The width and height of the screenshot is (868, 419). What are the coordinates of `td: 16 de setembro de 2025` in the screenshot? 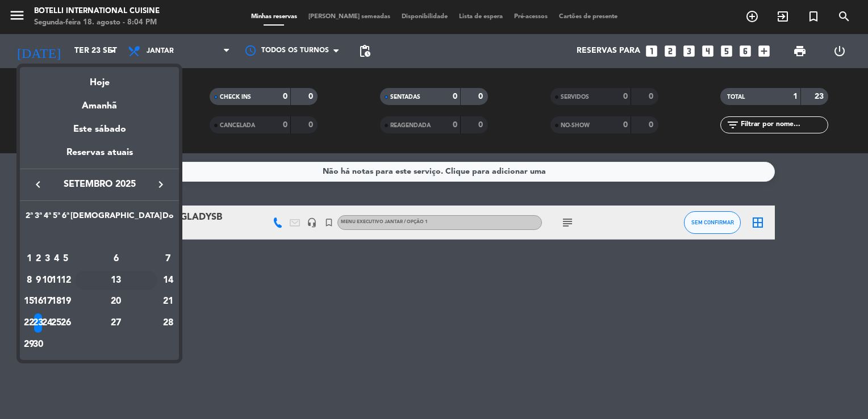 It's located at (38, 301).